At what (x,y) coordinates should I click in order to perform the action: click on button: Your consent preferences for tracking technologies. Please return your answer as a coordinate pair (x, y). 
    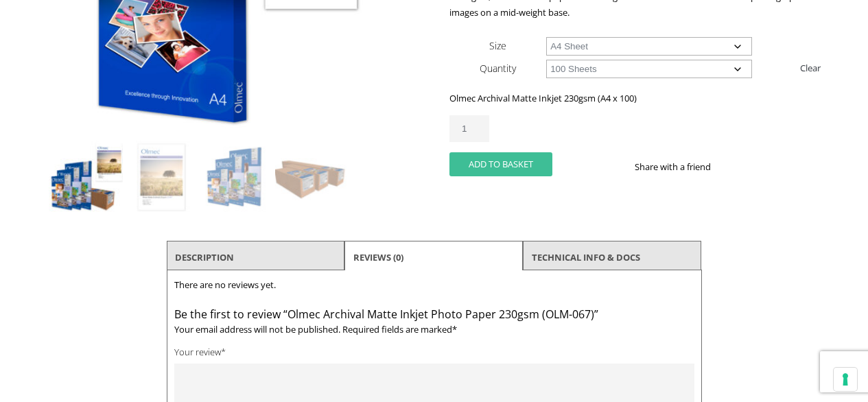
    Looking at the image, I should click on (845, 379).